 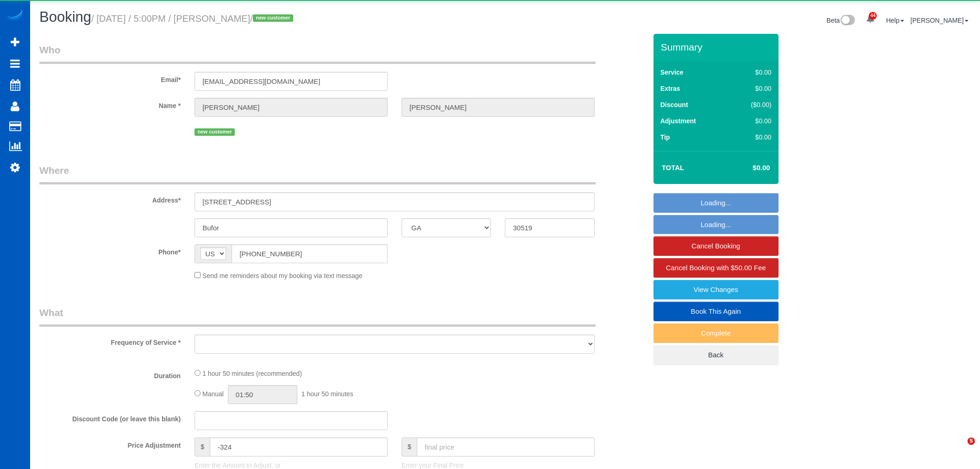 What do you see at coordinates (716, 268) in the screenshot?
I see `a: Cancel Booking with $50.00 Fee` at bounding box center [716, 268].